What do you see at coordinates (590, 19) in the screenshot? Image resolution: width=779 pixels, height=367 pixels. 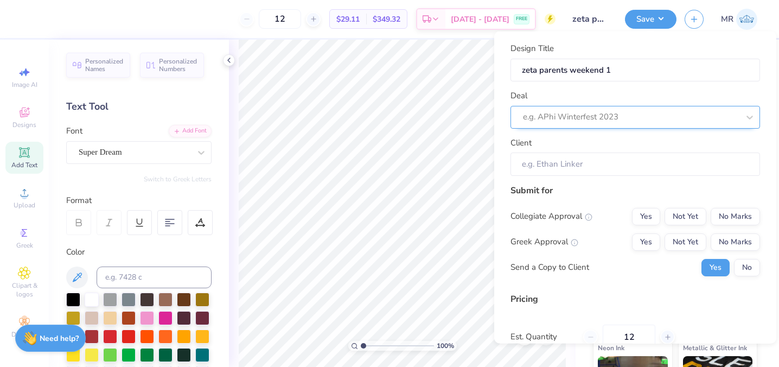 I see `input: Untitled Design` at bounding box center [590, 19].